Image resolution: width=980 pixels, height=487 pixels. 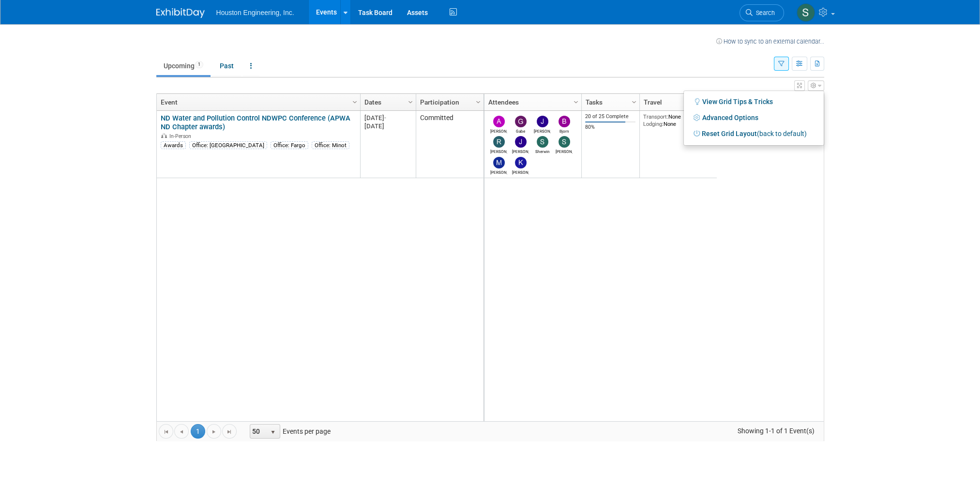 I want to click on a: Go to the last page, so click(x=229, y=431).